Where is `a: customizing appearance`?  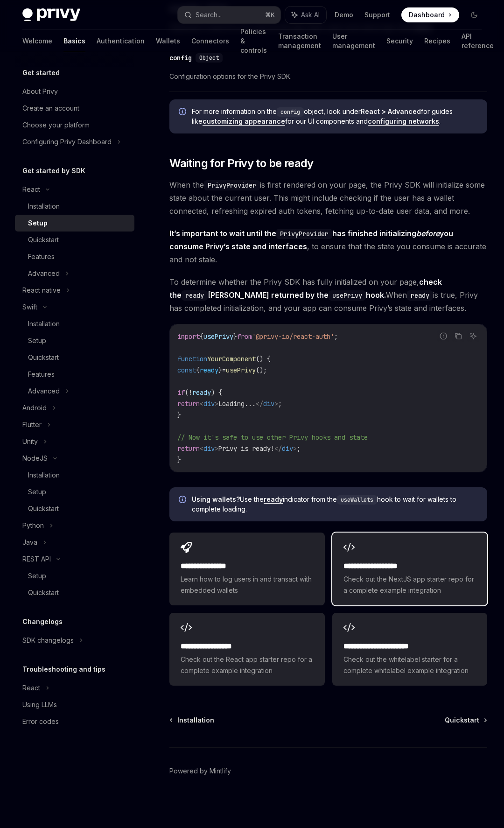 a: customizing appearance is located at coordinates (244, 122).